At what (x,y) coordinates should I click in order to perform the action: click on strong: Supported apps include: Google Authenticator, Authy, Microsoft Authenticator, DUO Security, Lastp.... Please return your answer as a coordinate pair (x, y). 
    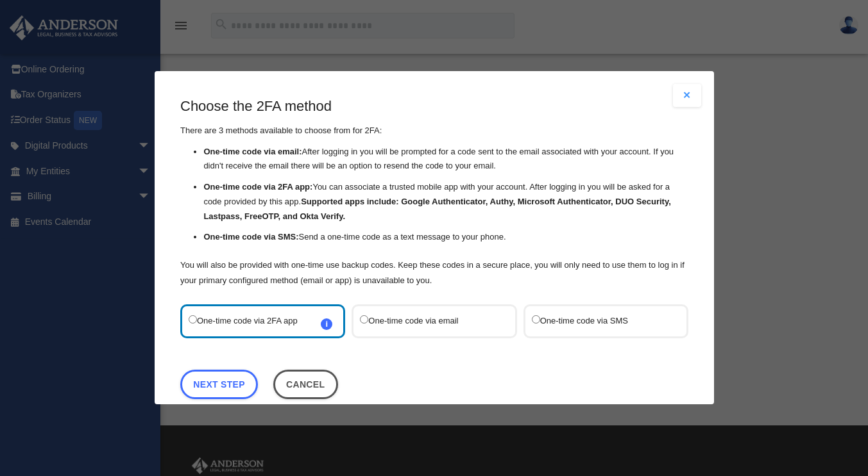
    Looking at the image, I should click on (437, 209).